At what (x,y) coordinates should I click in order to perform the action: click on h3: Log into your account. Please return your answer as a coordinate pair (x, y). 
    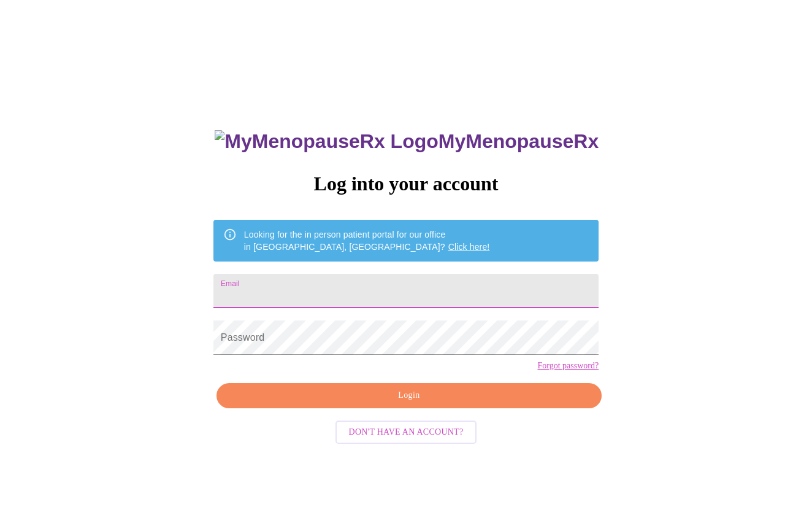
    Looking at the image, I should click on (406, 183).